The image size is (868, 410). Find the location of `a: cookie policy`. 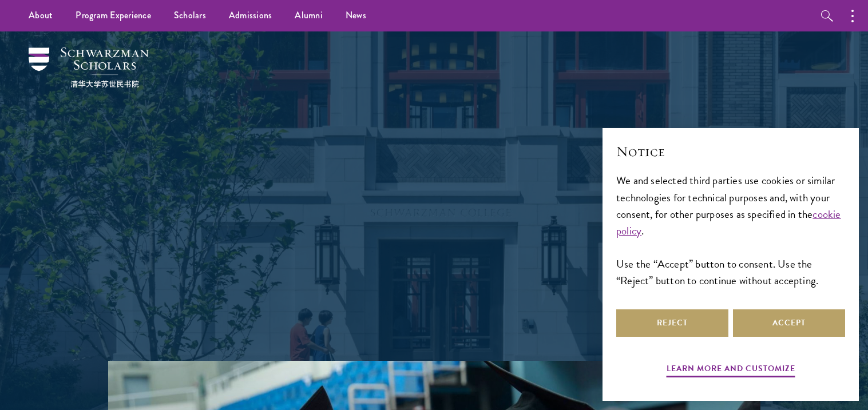

a: cookie policy is located at coordinates (728, 222).